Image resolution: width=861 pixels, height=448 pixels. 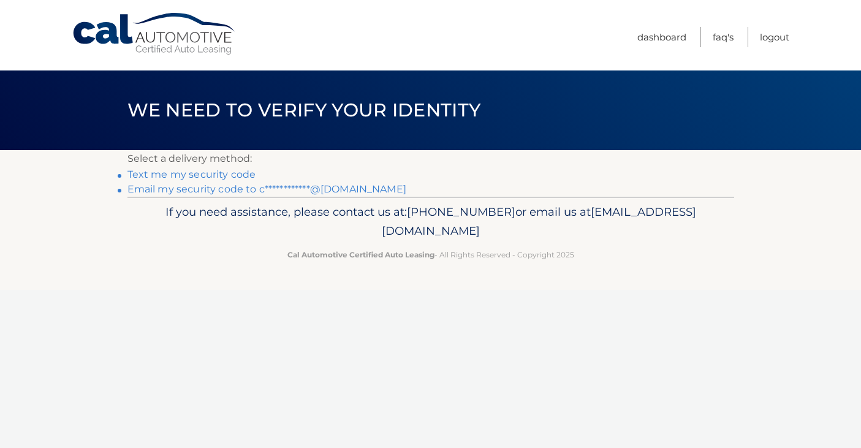 What do you see at coordinates (192, 174) in the screenshot?
I see `a: Text me my security code` at bounding box center [192, 174].